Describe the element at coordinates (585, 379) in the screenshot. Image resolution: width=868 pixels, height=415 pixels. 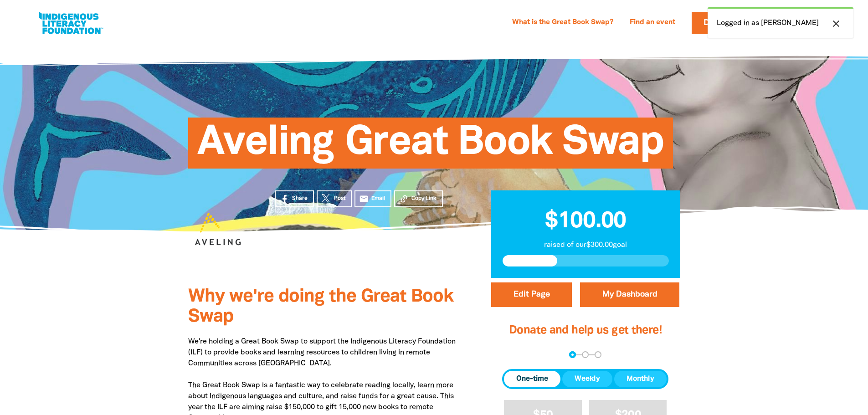
I see `div: Donation frequency` at that location.